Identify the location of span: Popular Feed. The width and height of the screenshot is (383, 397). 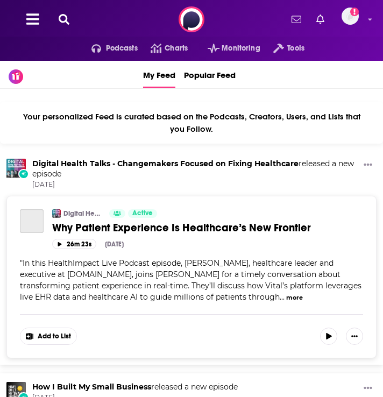
(210, 75).